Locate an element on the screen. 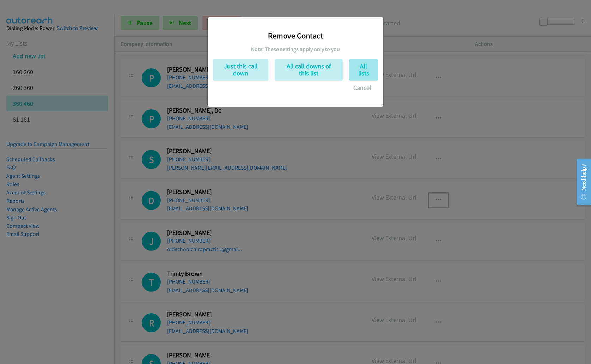 This screenshot has height=364, width=591. button: Just this call down is located at coordinates (241, 70).